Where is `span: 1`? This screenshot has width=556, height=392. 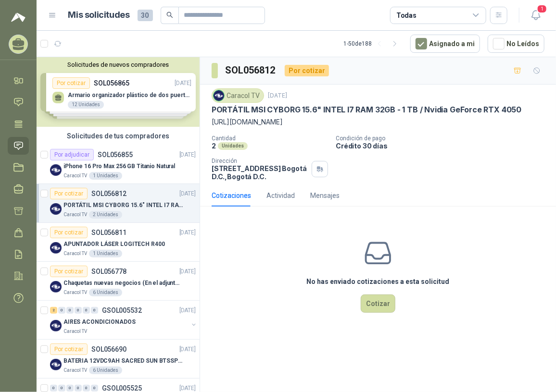 span: 1 is located at coordinates (542, 9).